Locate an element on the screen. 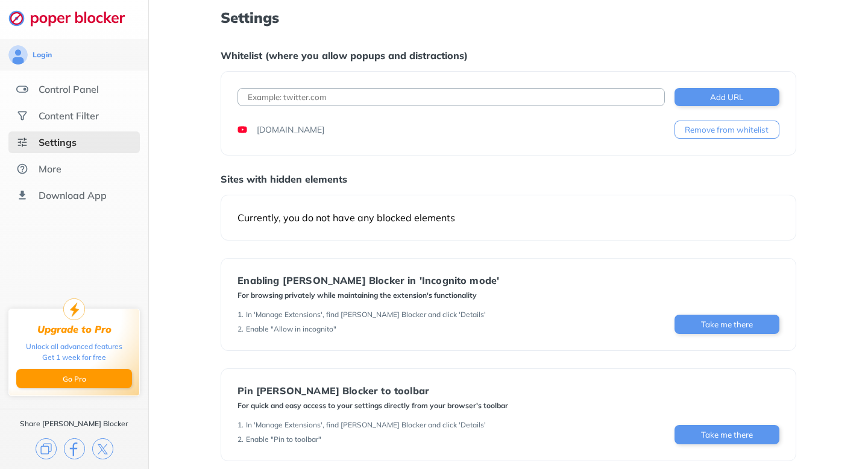  div: Content Filter is located at coordinates (69, 115).